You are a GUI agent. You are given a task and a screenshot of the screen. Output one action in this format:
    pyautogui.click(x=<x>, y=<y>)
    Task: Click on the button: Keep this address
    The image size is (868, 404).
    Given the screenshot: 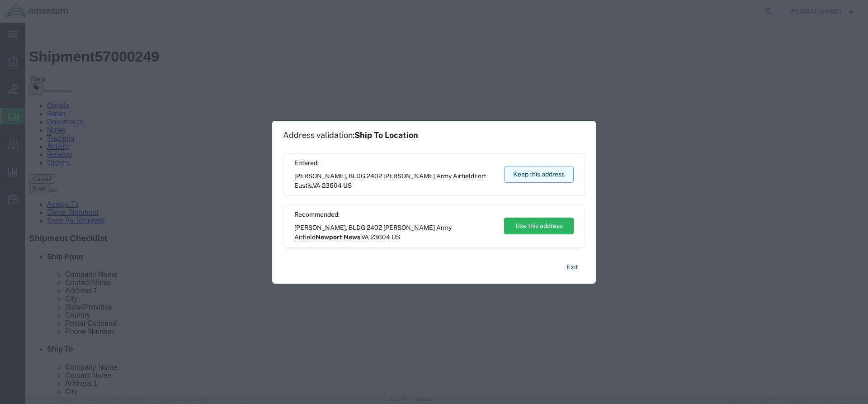 What is the action you would take?
    pyautogui.click(x=539, y=174)
    